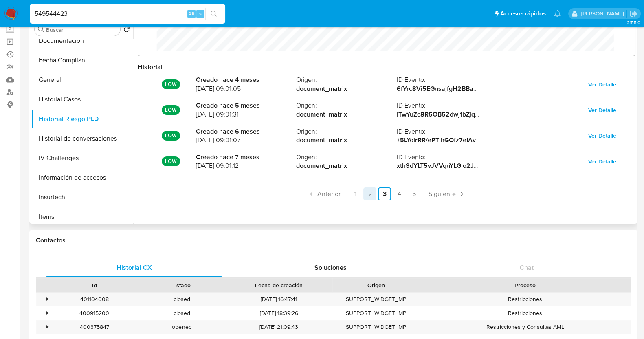  Describe the element at coordinates (134, 267) in the screenshot. I see `span: Historial CX` at that location.